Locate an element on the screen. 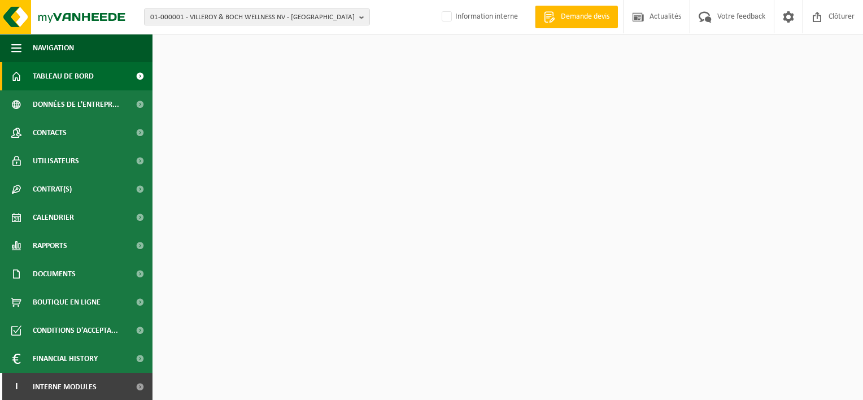 Image resolution: width=863 pixels, height=400 pixels. span: Contacts is located at coordinates (50, 133).